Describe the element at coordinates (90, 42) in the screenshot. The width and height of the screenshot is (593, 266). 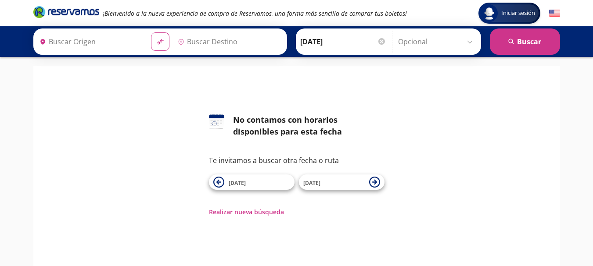
I see `input: Buscar Origen` at that location.